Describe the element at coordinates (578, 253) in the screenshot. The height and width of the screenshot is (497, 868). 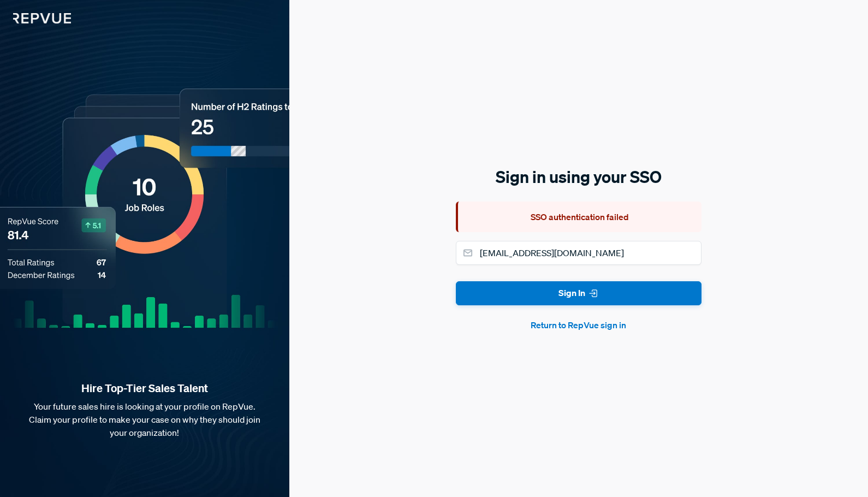
I see `input: Email address` at that location.